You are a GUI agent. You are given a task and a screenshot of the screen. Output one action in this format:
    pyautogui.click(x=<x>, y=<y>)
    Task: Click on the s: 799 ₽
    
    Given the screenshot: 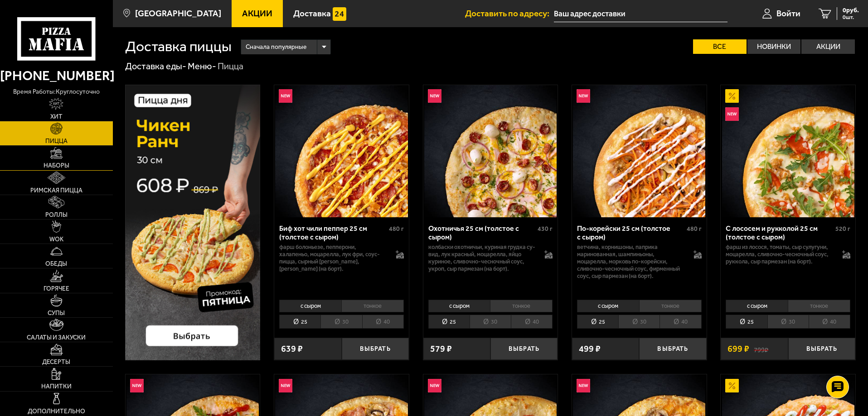 What is the action you would take?
    pyautogui.click(x=761, y=349)
    